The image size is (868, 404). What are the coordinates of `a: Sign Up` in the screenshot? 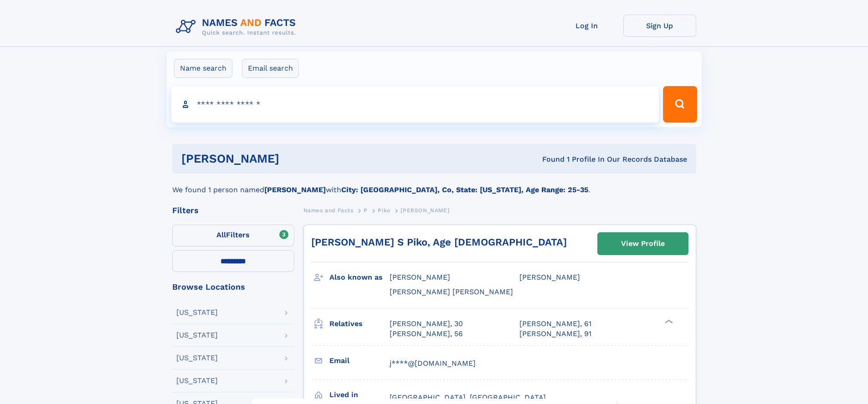 It's located at (659, 25).